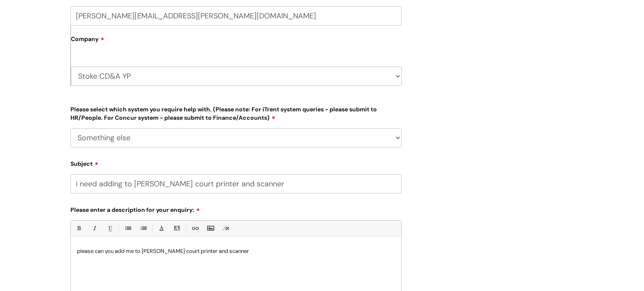 The image size is (644, 291). I want to click on a: Insert Image..., so click(210, 228).